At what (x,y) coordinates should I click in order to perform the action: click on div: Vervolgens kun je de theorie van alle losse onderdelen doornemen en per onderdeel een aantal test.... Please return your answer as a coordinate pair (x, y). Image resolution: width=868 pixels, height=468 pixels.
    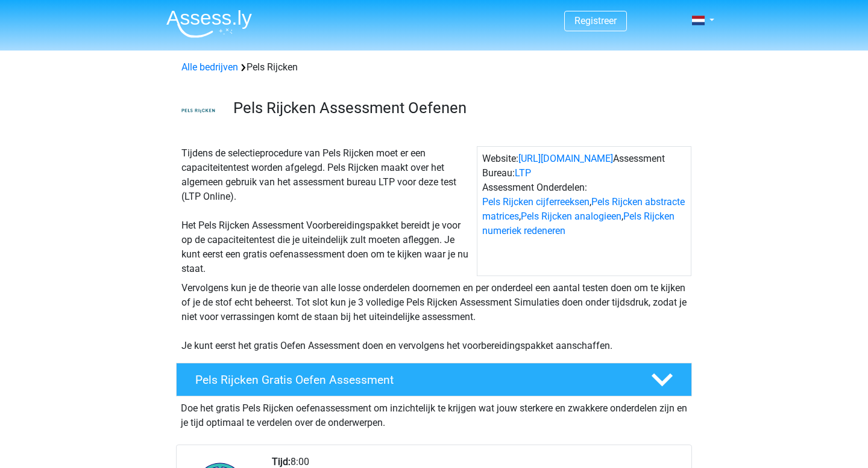
    Looking at the image, I should click on (434, 317).